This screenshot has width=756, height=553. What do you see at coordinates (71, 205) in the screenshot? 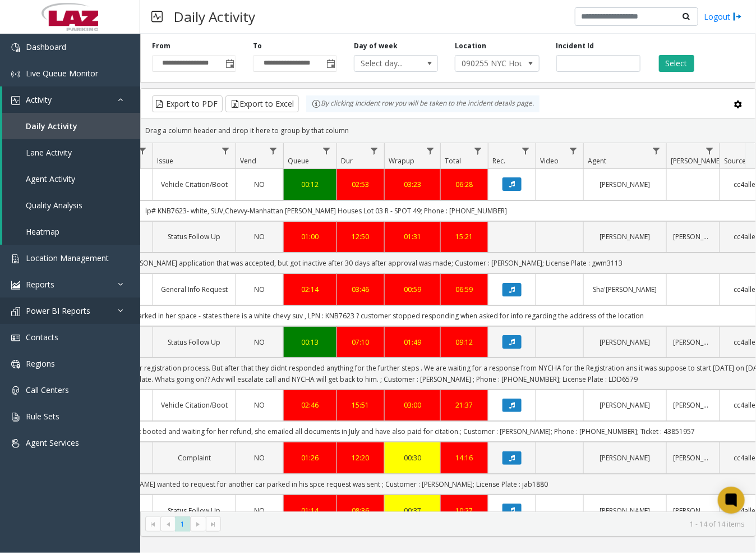
I see `a: Quality Analysis` at bounding box center [71, 205].